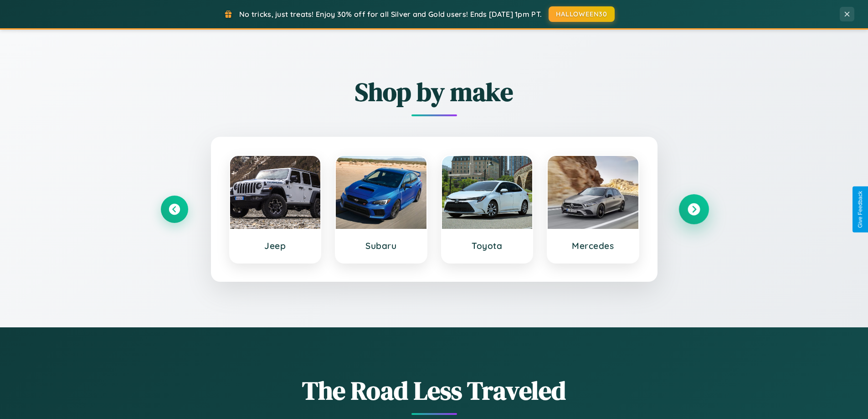 The width and height of the screenshot is (868, 419). What do you see at coordinates (488, 246) in the screenshot?
I see `h3: Toyota` at bounding box center [488, 246].